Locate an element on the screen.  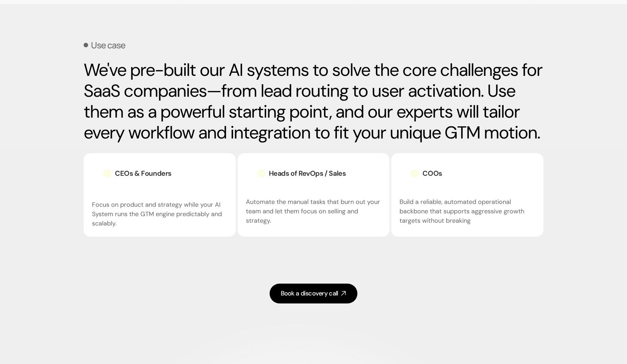
h3: CEOs & Founders is located at coordinates (143, 173).